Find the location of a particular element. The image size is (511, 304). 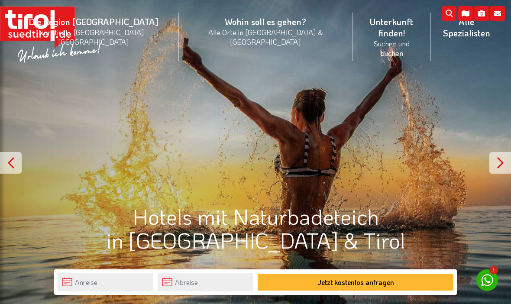

a: Alle Spezialisten is located at coordinates (467, 27).